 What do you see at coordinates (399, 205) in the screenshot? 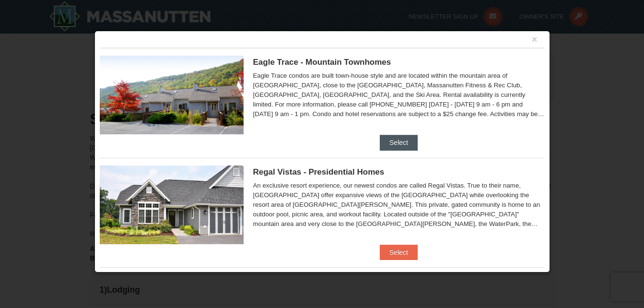
I see `div: An exclusive resort experience, our newest condos are called Regal Vistas. True to their name, [G...` at bounding box center [399, 205].